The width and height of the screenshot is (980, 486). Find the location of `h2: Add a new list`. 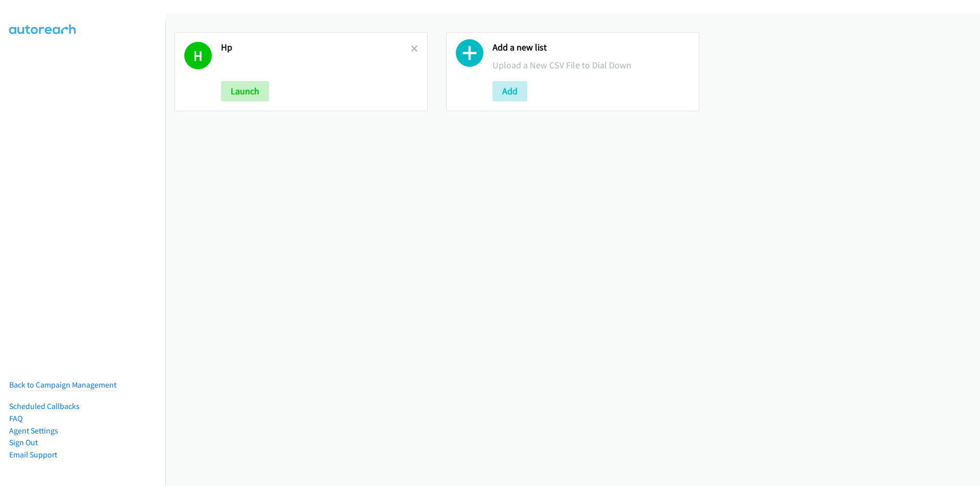

h2: Add a new list is located at coordinates (591, 48).